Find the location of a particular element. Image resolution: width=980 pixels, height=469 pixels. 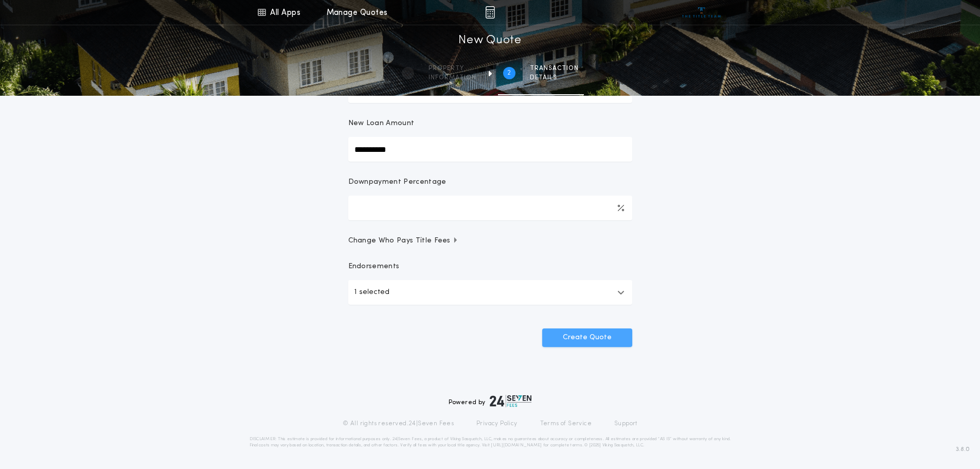

p: Endorsements is located at coordinates (491, 267).